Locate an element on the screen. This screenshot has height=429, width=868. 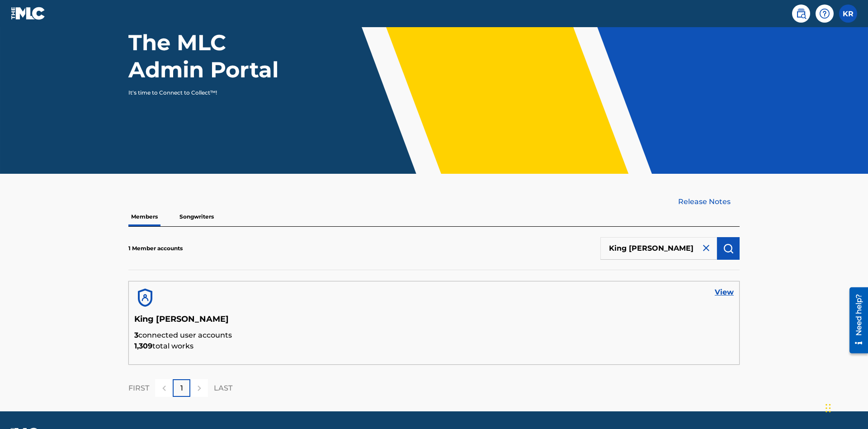
span: 3 is located at coordinates (136, 335).